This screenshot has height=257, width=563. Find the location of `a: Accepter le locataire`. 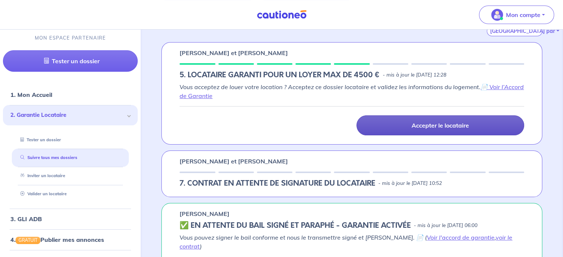

a: Accepter le locataire is located at coordinates (440, 125).